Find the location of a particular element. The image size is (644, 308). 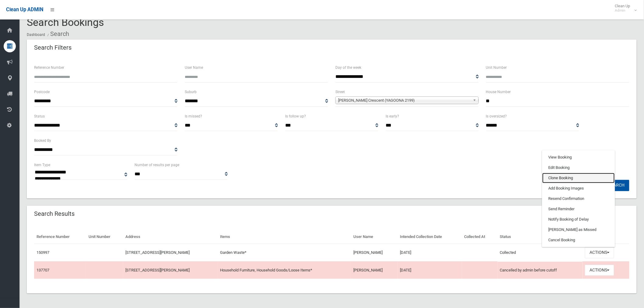

a: Cancel Booking is located at coordinates (579, 240).